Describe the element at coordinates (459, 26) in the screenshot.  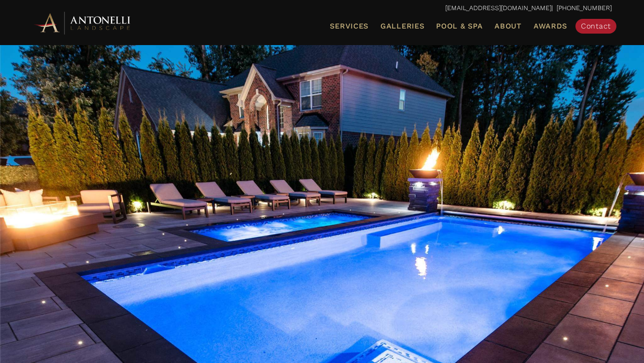
I see `span: Pool & Spa` at that location.